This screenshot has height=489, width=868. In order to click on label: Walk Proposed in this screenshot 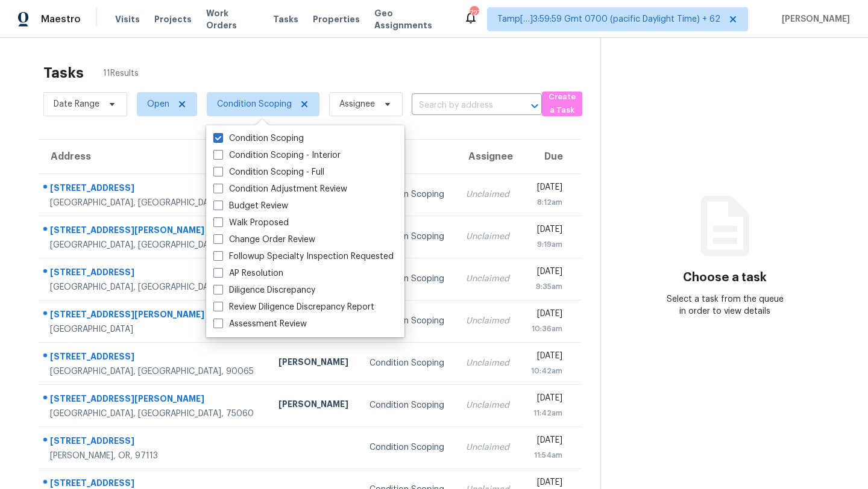, I will do `click(250, 223)`.